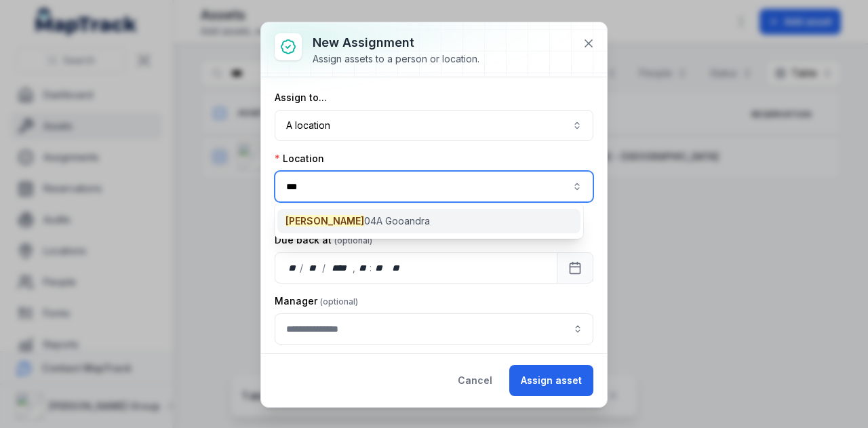 The width and height of the screenshot is (868, 428). What do you see at coordinates (475, 381) in the screenshot?
I see `button: Cancel` at bounding box center [475, 381].